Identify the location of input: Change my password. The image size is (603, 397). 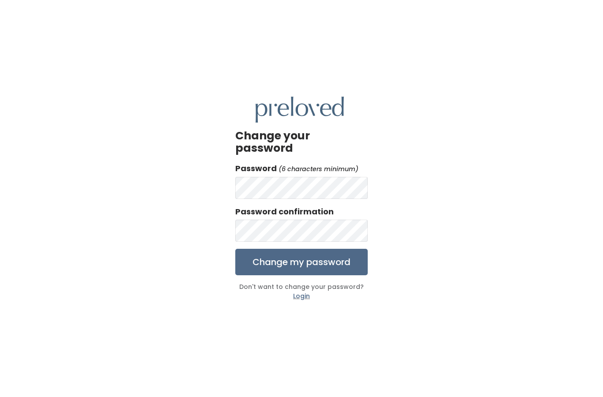
(301, 262).